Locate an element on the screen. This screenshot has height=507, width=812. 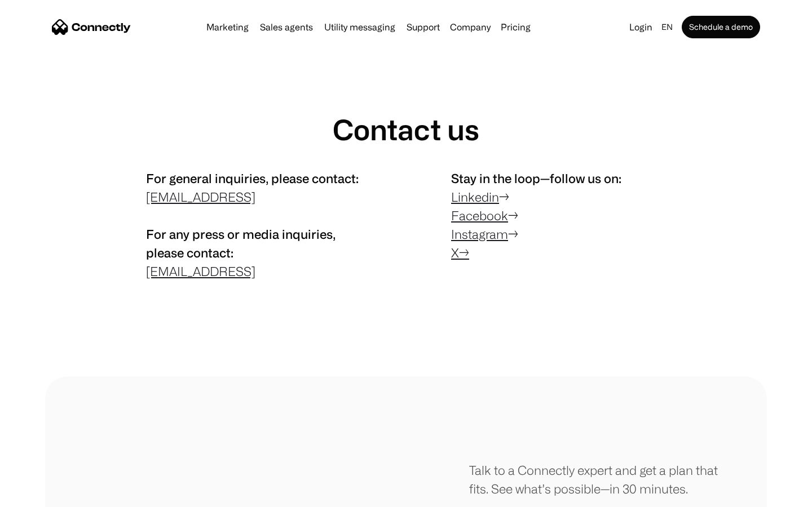
div: en is located at coordinates (667, 27).